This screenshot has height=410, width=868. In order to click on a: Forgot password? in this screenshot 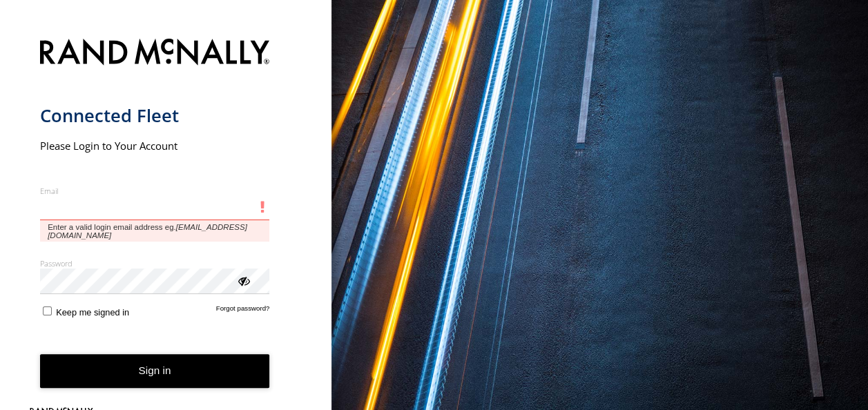, I will do `click(243, 310)`.